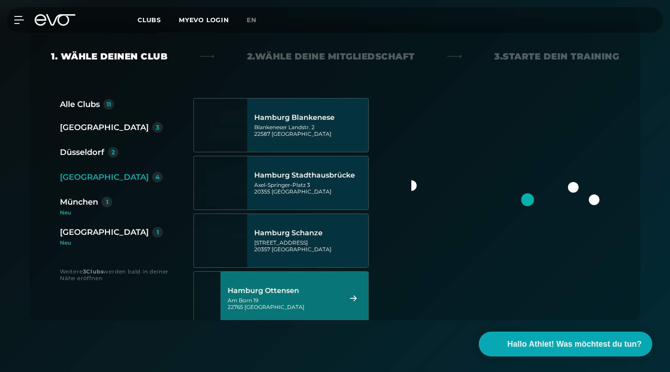  What do you see at coordinates (79, 202) in the screenshot?
I see `div: München` at bounding box center [79, 202].